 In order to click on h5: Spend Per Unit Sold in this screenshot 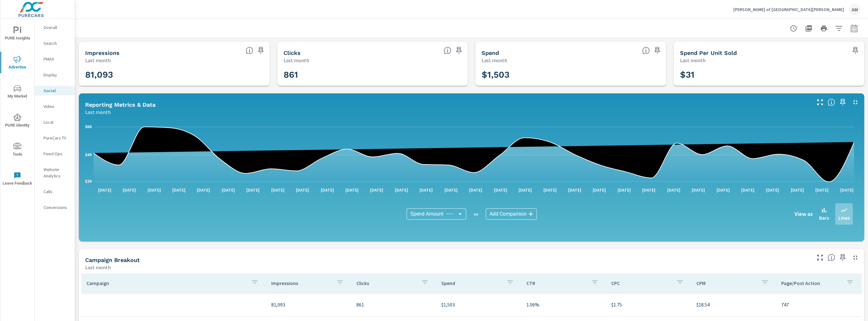, I will do `click(708, 53)`.